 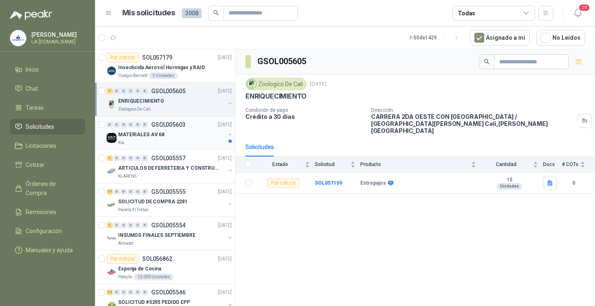 What do you see at coordinates (168, 191) in the screenshot?
I see `p: GSOL005555` at bounding box center [168, 191].